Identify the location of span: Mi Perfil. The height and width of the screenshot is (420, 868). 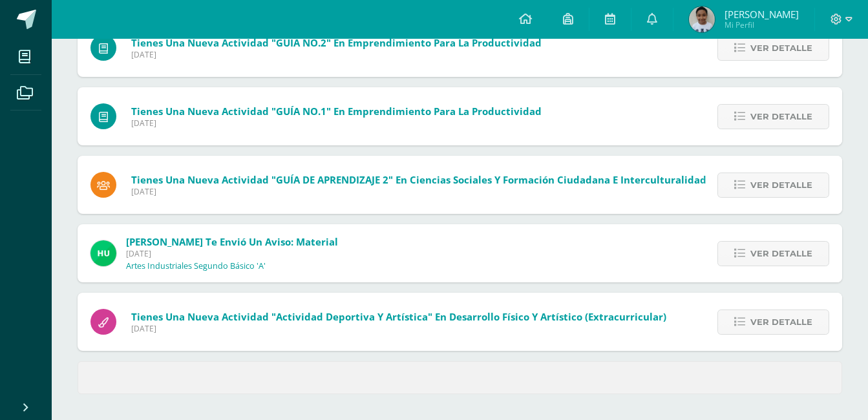
(761, 24).